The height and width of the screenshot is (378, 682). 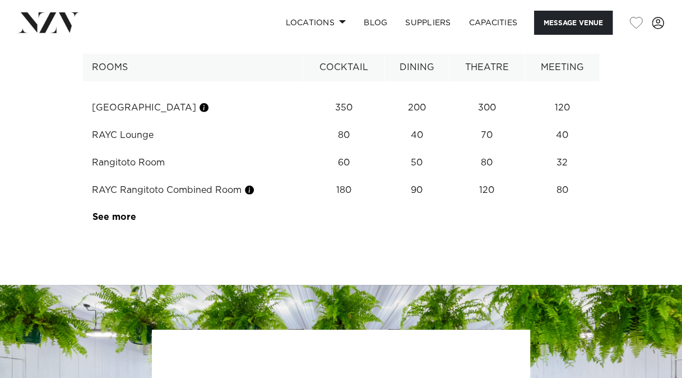 I want to click on th: Dining, so click(x=416, y=67).